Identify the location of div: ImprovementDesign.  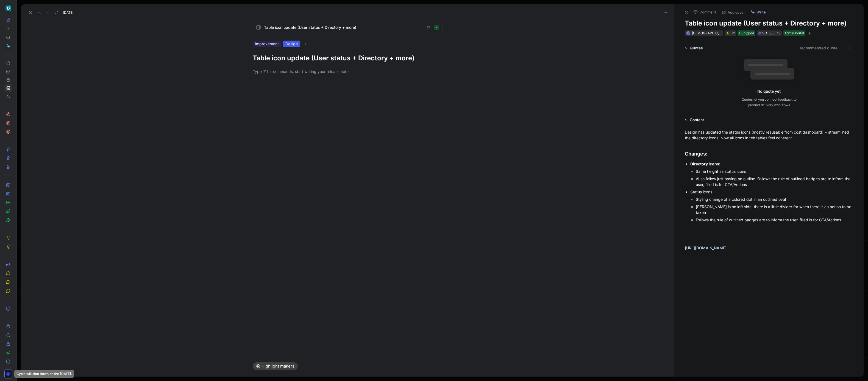
(347, 44).